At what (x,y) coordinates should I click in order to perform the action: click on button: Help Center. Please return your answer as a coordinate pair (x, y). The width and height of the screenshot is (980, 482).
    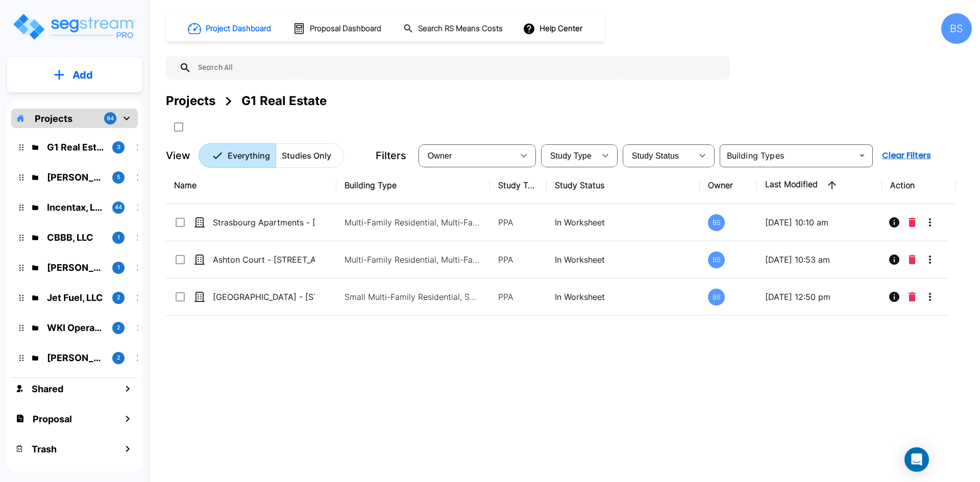
    Looking at the image, I should click on (553, 29).